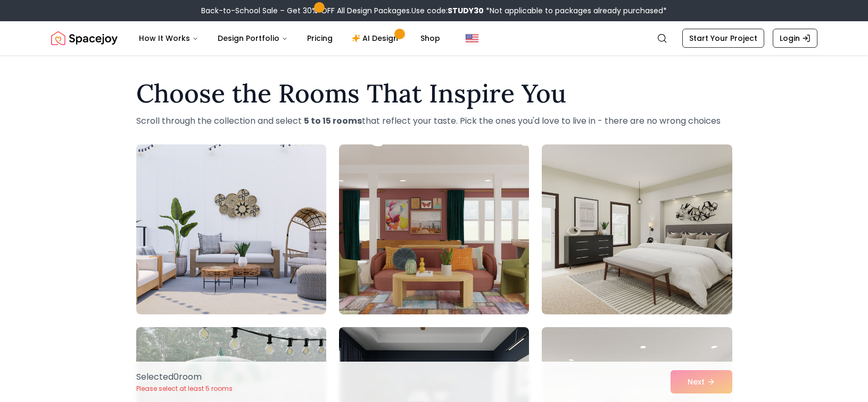 This screenshot has height=402, width=868. Describe the element at coordinates (376, 38) in the screenshot. I see `a: AI Design` at that location.